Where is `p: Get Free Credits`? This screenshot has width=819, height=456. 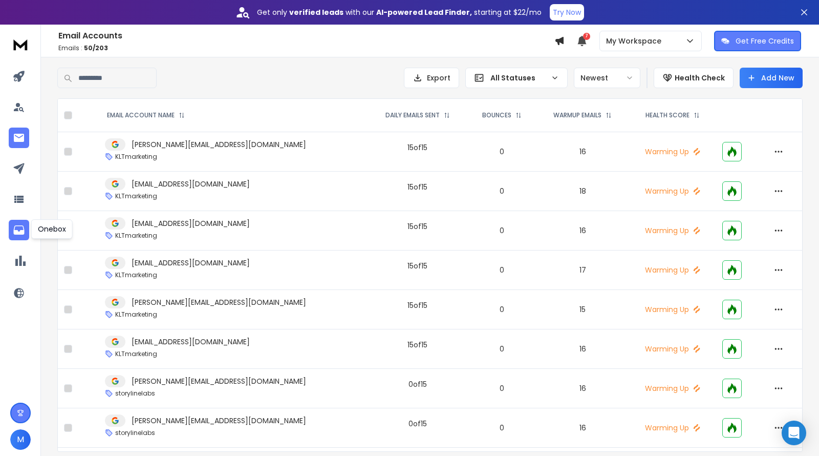
p: Get Free Credits is located at coordinates (765, 41).